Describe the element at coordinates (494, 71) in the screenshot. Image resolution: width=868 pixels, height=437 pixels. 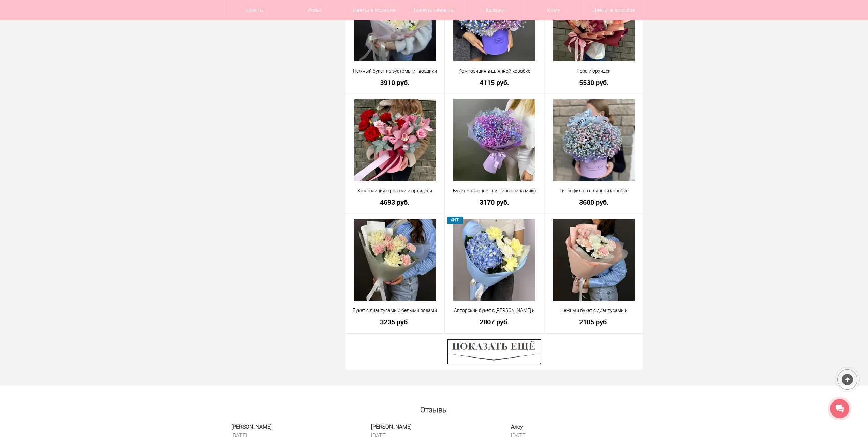
I see `span: Композиция в шляпной коробке` at that location.